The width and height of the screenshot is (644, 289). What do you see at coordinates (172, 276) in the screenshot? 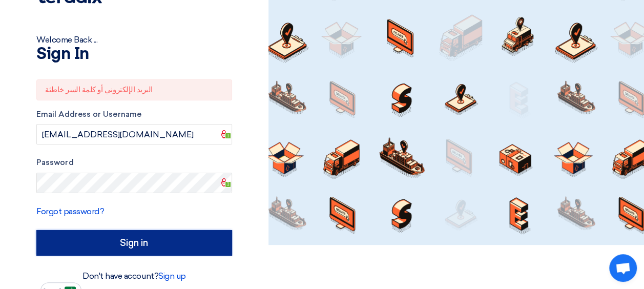
I see `a: Sign up` at bounding box center [172, 276].